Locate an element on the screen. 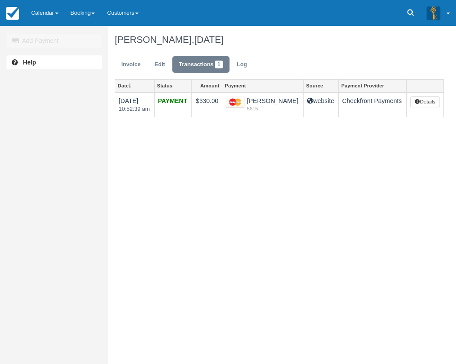 The image size is (456, 364). a: Date is located at coordinates (135, 86).